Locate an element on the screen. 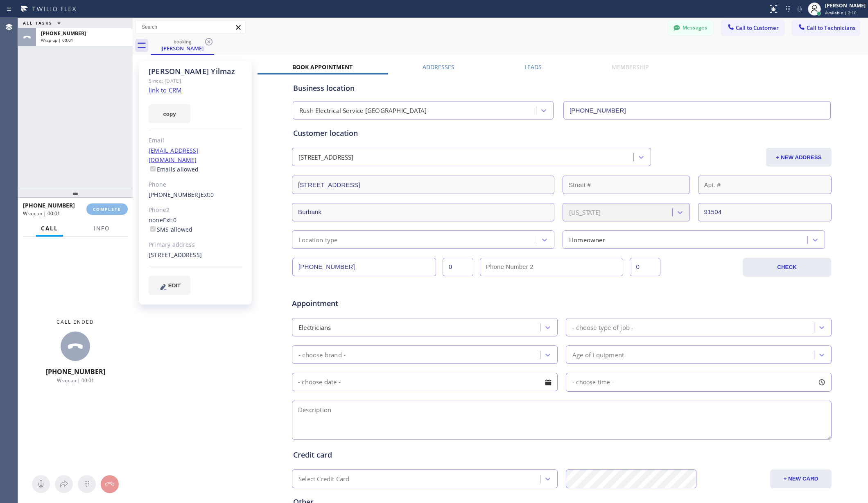 The height and width of the screenshot is (503, 868). input: Ext. is located at coordinates (458, 267).